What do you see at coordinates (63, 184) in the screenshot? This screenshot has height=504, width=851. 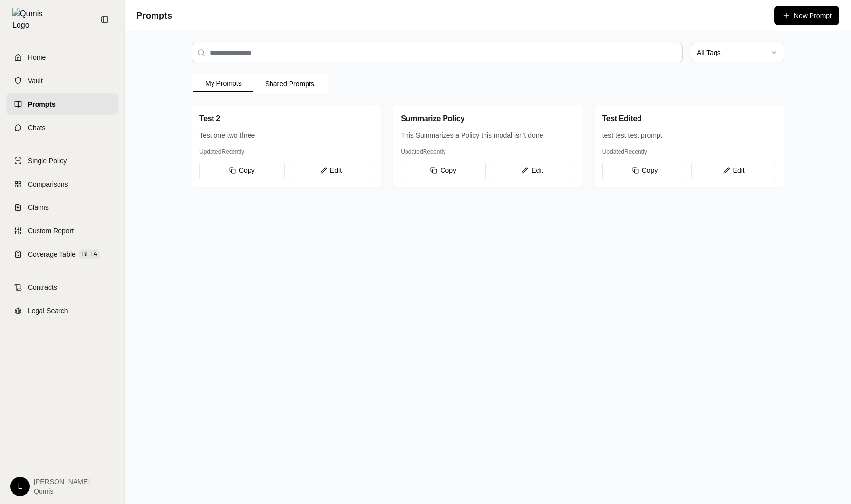 I see `a: Comparisons` at bounding box center [63, 184].